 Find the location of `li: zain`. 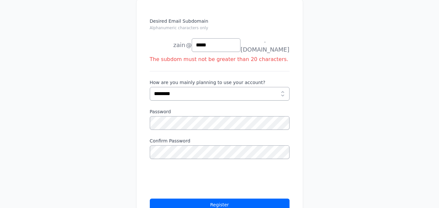

li: zain is located at coordinates (168, 45).